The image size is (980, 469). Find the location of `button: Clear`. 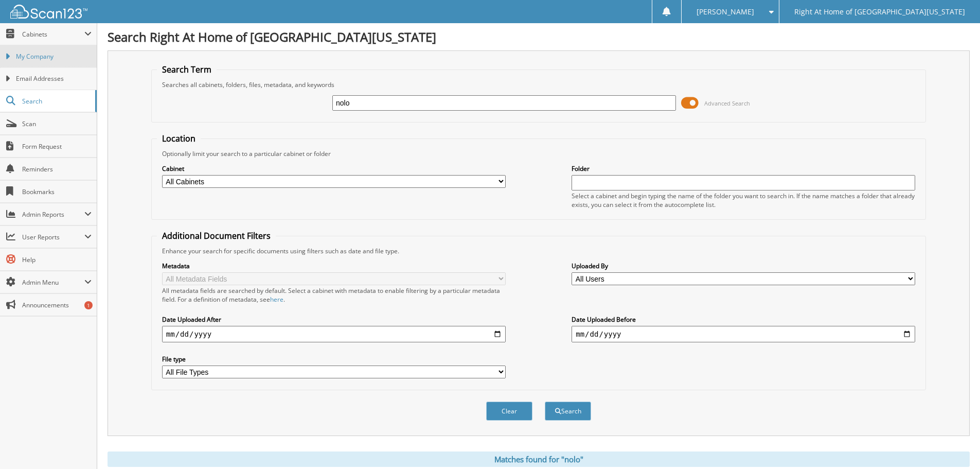

button: Clear is located at coordinates (509, 411).